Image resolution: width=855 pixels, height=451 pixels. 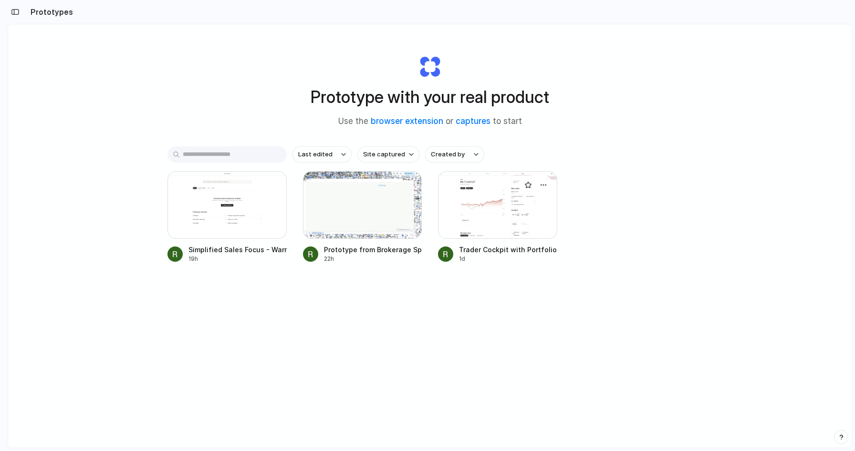 I want to click on a: browser extension, so click(x=407, y=121).